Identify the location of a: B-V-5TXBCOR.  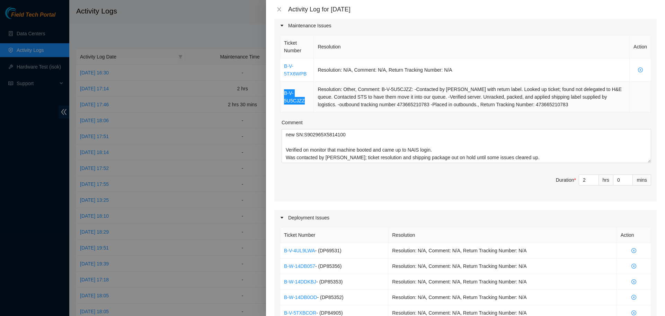
(300, 313).